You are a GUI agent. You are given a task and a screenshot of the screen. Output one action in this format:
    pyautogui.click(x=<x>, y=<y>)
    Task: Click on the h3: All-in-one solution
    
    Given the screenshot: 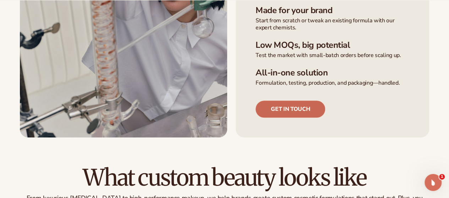 What is the action you would take?
    pyautogui.click(x=332, y=73)
    